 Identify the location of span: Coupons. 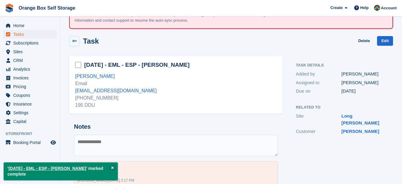
(31, 95).